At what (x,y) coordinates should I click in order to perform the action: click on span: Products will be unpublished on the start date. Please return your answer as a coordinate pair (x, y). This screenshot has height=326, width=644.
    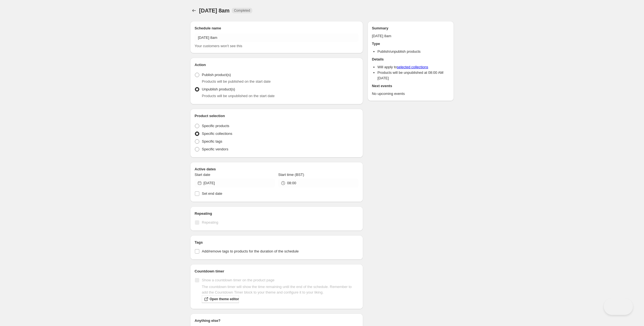
    Looking at the image, I should click on (238, 96).